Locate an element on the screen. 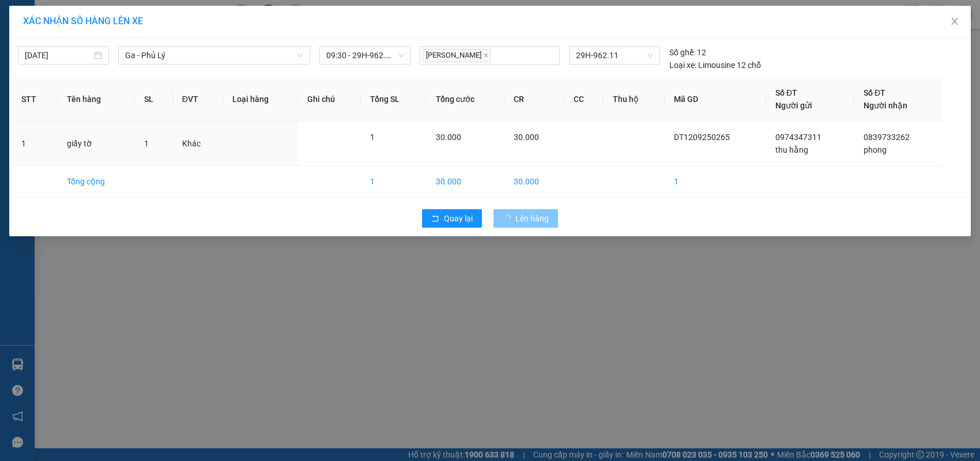  th: Tên hàng is located at coordinates (96, 99).